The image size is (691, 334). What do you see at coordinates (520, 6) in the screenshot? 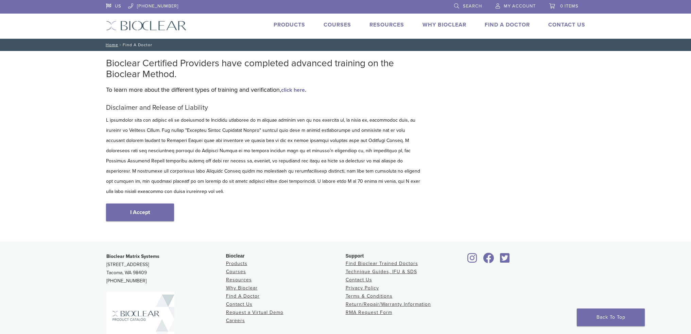
I see `span: My Account` at bounding box center [520, 6].